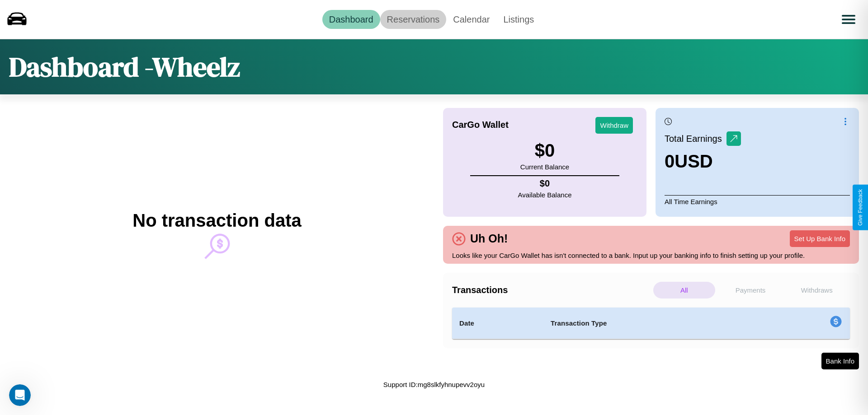 The height and width of the screenshot is (415, 868). I want to click on p: All, so click(684, 290).